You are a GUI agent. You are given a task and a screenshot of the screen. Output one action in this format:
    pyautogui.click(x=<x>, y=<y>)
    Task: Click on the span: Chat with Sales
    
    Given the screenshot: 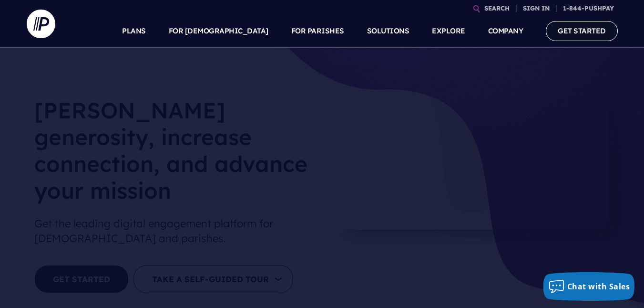 What is the action you would take?
    pyautogui.click(x=599, y=286)
    